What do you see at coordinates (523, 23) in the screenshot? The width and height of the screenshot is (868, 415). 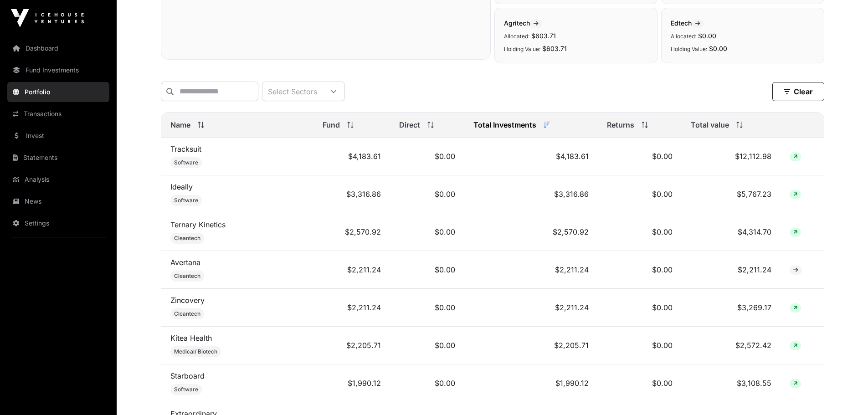 I see `span: Agritech` at bounding box center [523, 23].